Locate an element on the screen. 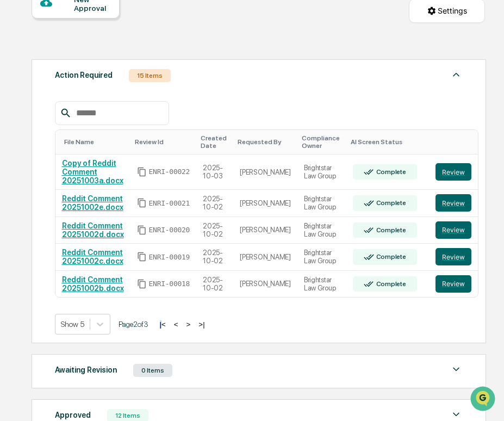  a: Powered byPylon is located at coordinates (104, 274).